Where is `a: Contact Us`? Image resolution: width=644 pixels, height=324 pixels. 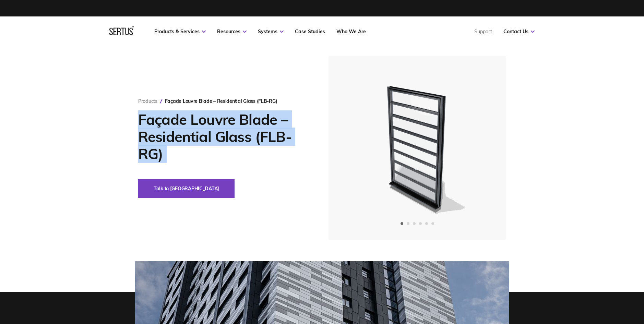 a: Contact Us is located at coordinates (519, 32).